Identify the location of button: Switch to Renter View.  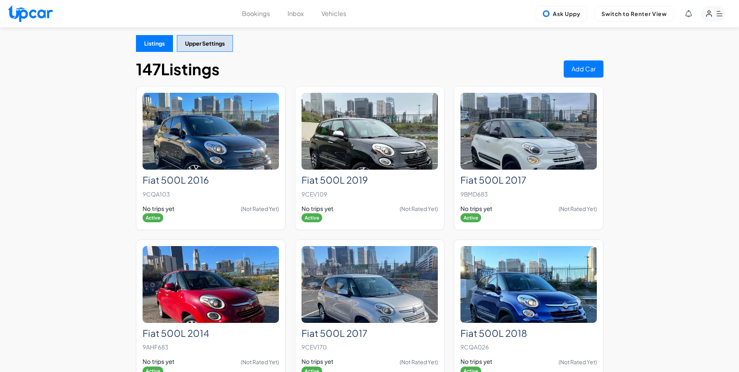
(634, 14).